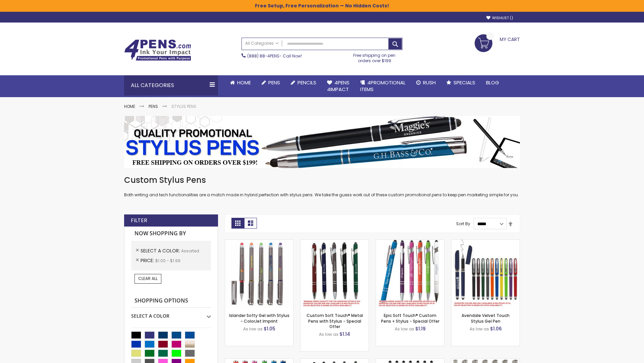 This screenshot has width=644, height=363. I want to click on a: Pencils, so click(304, 83).